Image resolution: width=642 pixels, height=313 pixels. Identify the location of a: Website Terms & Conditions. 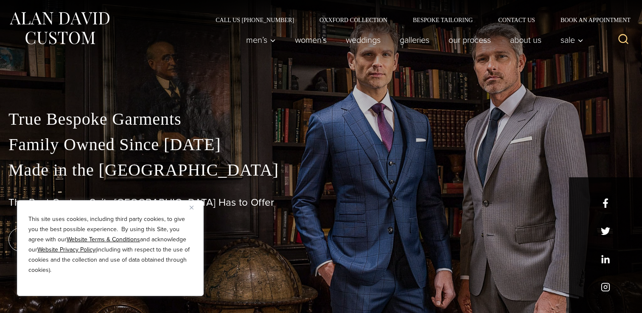
(103, 239).